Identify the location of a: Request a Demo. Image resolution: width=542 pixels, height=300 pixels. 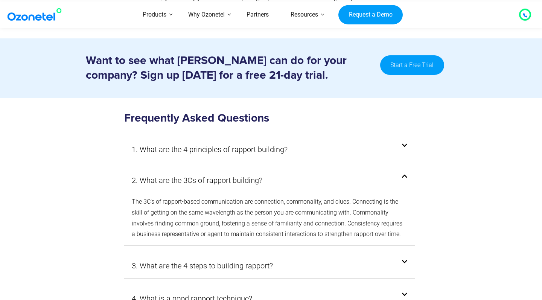
(370, 15).